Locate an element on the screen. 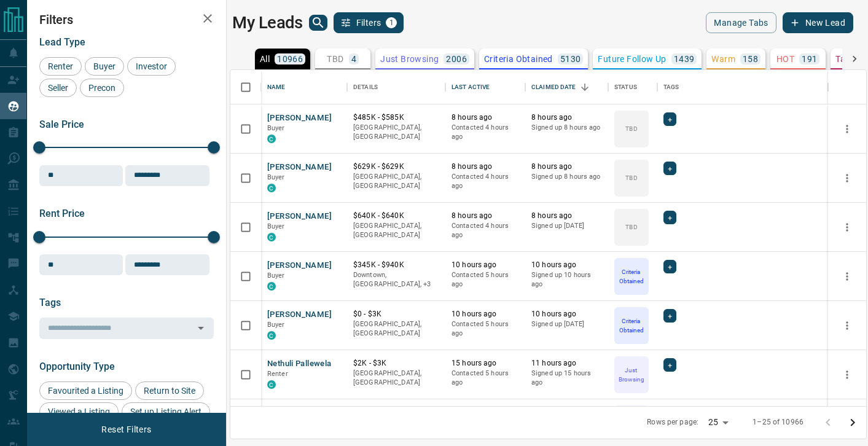 Image resolution: width=868 pixels, height=446 pixels. p: HOT is located at coordinates (784, 59).